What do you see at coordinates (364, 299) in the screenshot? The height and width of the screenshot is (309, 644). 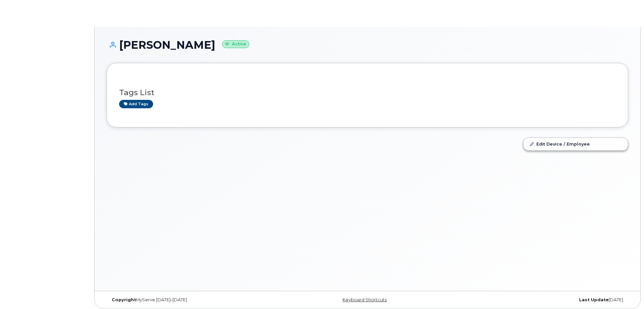 I see `a: Keyboard Shortcuts` at bounding box center [364, 299].